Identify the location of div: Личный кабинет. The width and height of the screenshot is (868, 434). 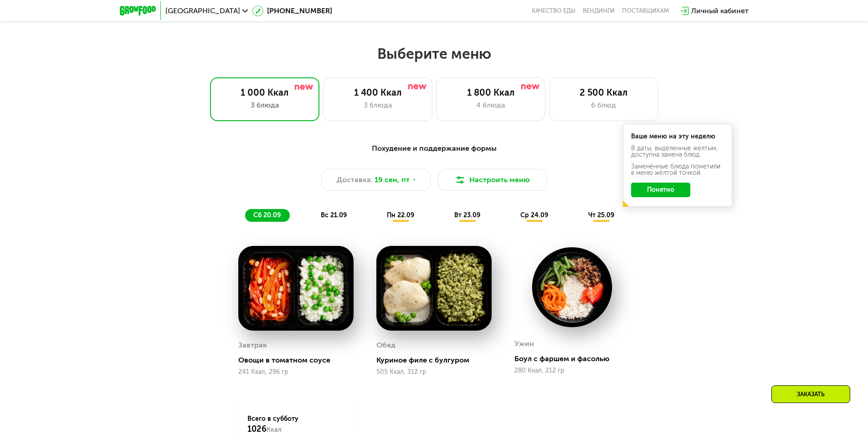
(720, 11).